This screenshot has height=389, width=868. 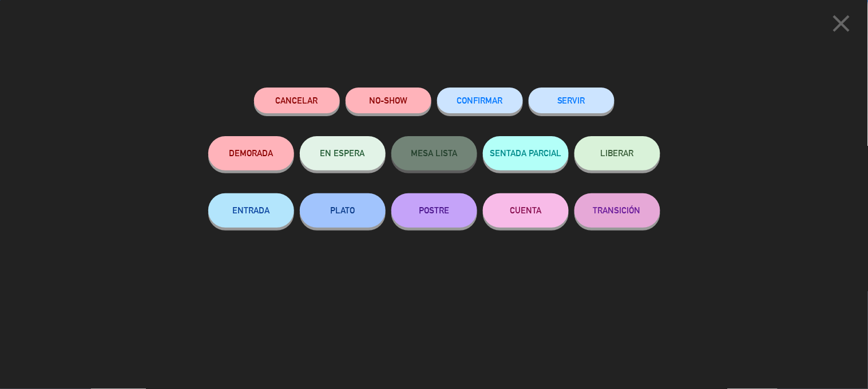 I want to click on button: CONFIRMAR, so click(x=480, y=101).